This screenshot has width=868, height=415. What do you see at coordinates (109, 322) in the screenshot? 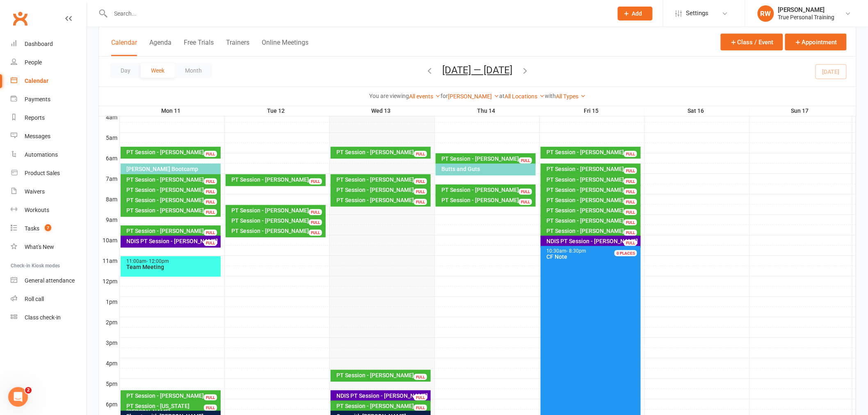
I see `th: 2pm` at bounding box center [109, 322].